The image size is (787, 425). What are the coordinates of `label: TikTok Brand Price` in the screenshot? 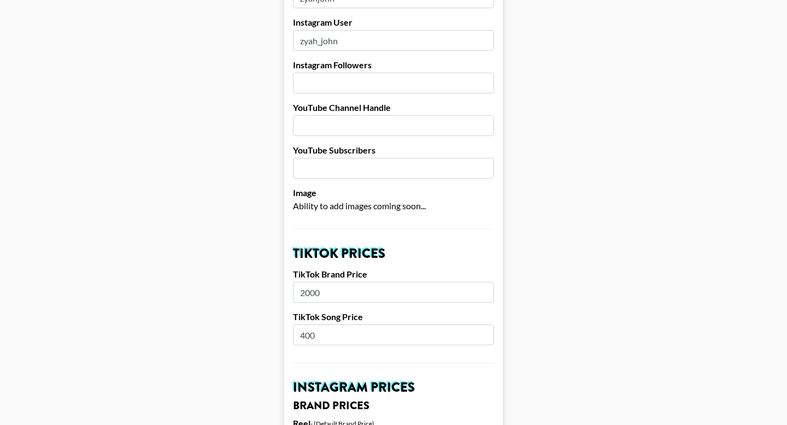 It's located at (394, 275).